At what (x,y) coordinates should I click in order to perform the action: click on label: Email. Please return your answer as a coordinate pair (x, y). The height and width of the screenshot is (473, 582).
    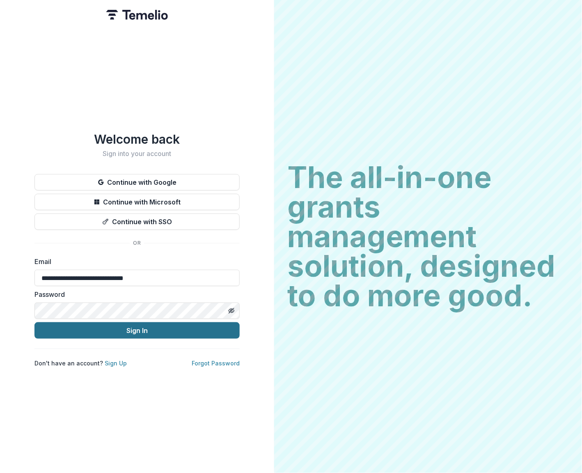
    Looking at the image, I should click on (135, 262).